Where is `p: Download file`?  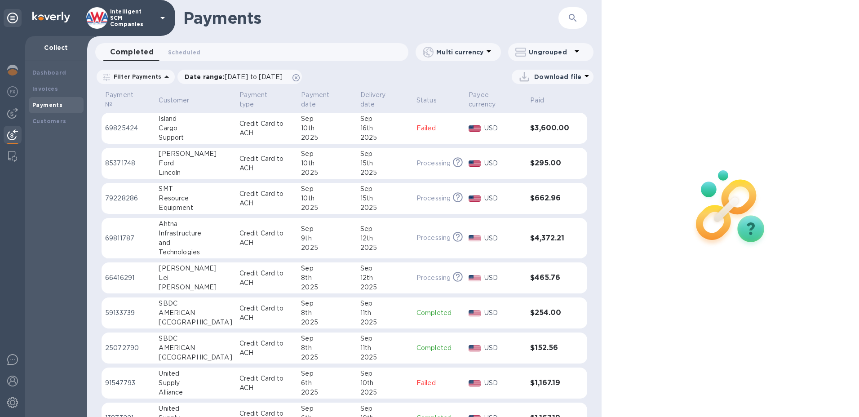 p: Download file is located at coordinates (558, 77).